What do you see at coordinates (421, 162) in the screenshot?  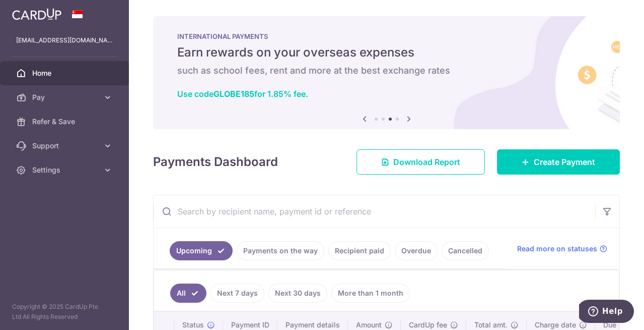 I see `a: Download Report` at bounding box center [421, 162].